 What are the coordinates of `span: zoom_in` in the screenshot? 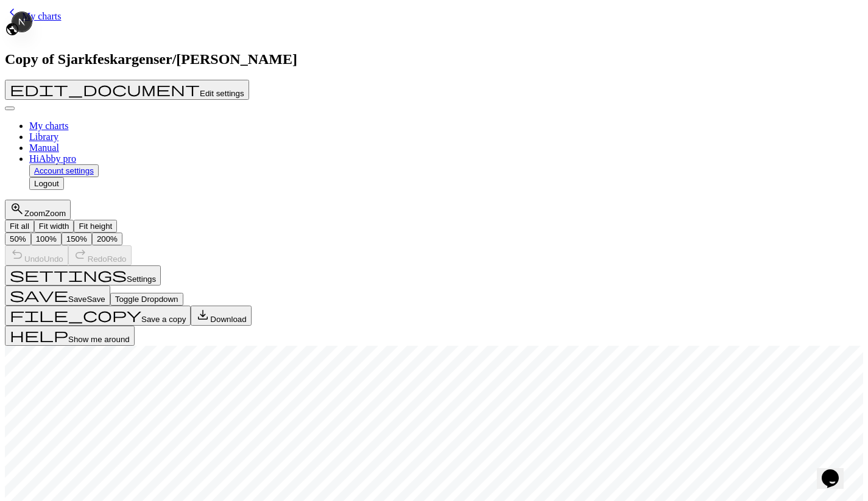 It's located at (17, 209).